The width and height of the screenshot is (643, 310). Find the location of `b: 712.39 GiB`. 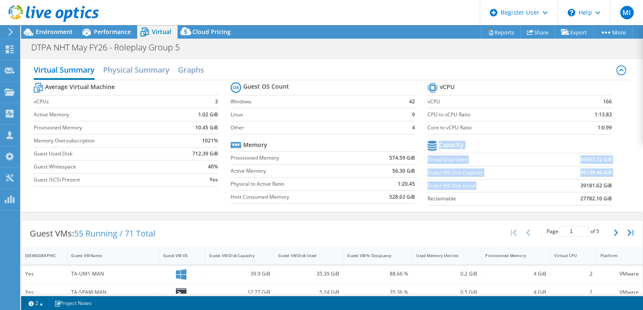

b: 712.39 GiB is located at coordinates (205, 154).